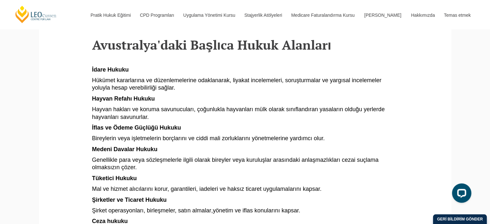  What do you see at coordinates (152, 210) in the screenshot?
I see `font: Şirket operasyonları, birleşmeler, satın almalar` at bounding box center [152, 210].